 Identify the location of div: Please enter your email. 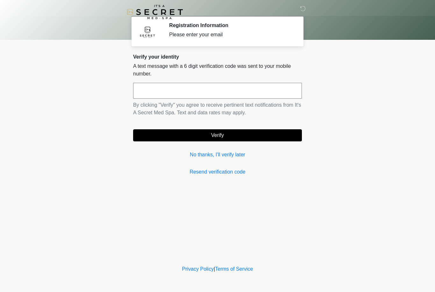
(230, 35).